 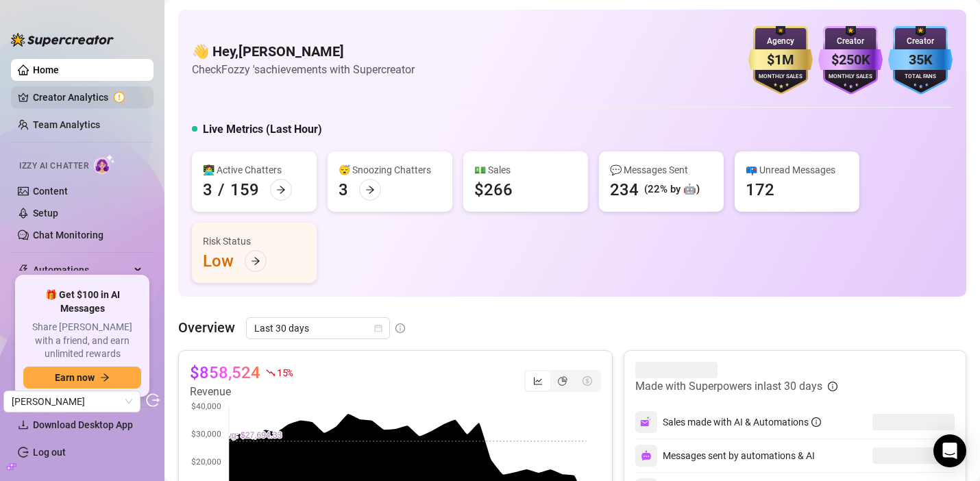 What do you see at coordinates (780, 41) in the screenshot?
I see `div: Agency` at bounding box center [780, 41].